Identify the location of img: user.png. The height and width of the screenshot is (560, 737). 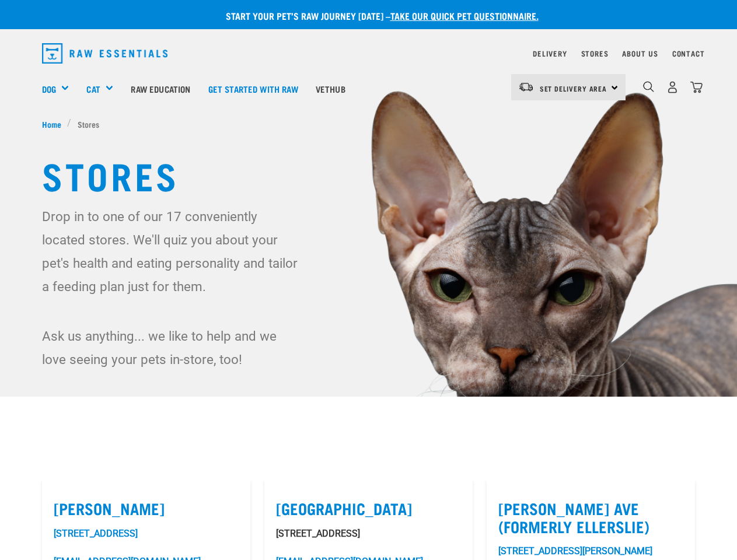
(672, 87).